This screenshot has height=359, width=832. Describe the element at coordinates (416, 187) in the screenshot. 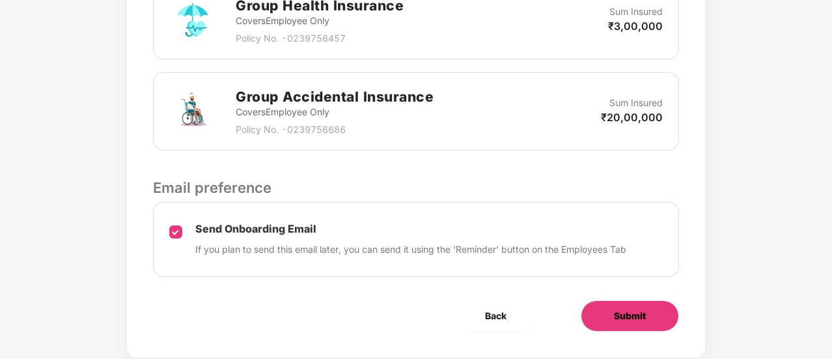

I see `p: Email preference` at that location.